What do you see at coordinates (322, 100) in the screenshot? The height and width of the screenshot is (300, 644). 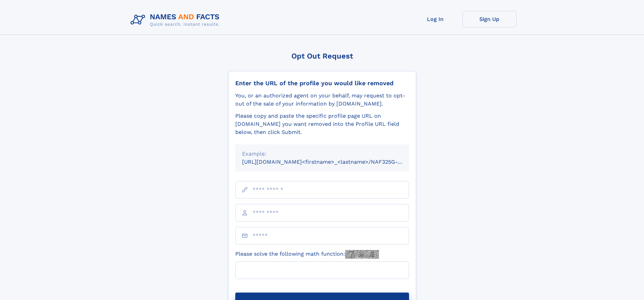 I see `div: You, or an authorized agent on your behalf, may request to opt-out of the sale of your informatio...` at bounding box center [322, 100].